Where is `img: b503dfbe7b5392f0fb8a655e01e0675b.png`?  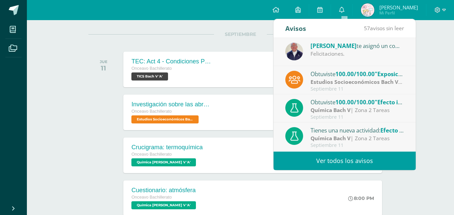
img: b503dfbe7b5392f0fb8a655e01e0675b.png is located at coordinates (367, 10).